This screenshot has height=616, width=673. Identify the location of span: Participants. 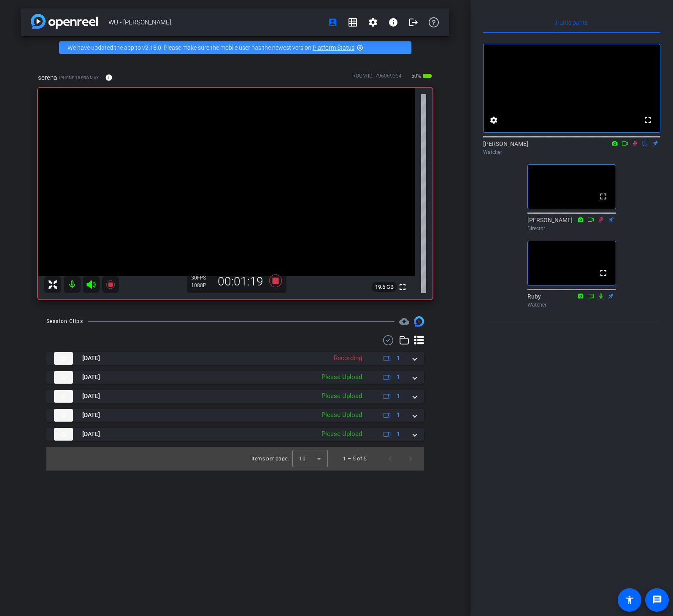
(572, 23).